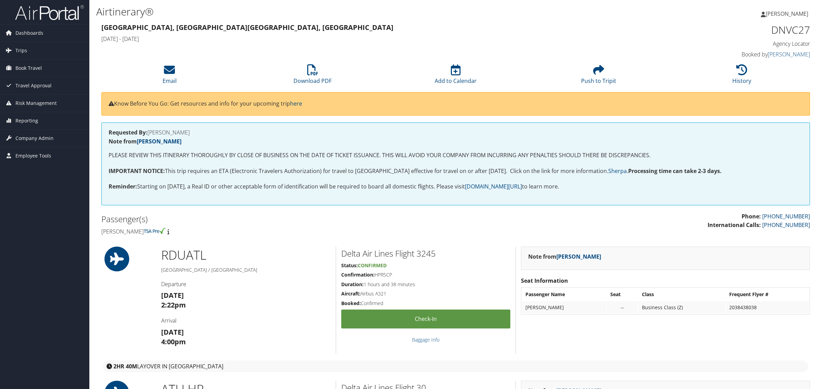 This screenshot has width=822, height=389. What do you see at coordinates (768, 307) in the screenshot?
I see `td: 2038438038` at bounding box center [768, 307].